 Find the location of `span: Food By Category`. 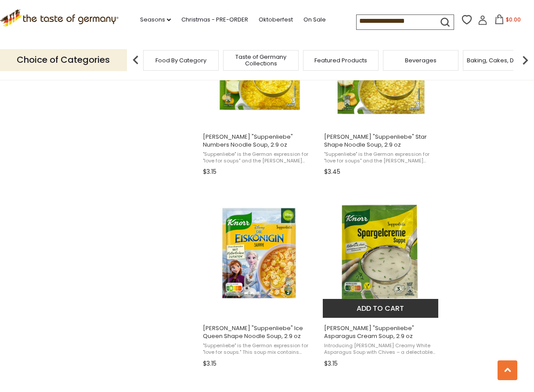

span: Food By Category is located at coordinates (180, 60).